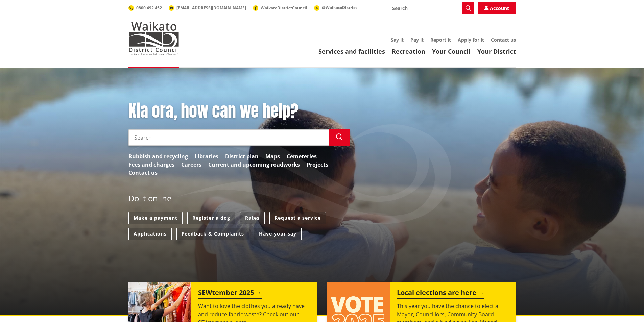 The width and height of the screenshot is (644, 322). Describe the element at coordinates (471, 40) in the screenshot. I see `a: Apply for it` at that location.